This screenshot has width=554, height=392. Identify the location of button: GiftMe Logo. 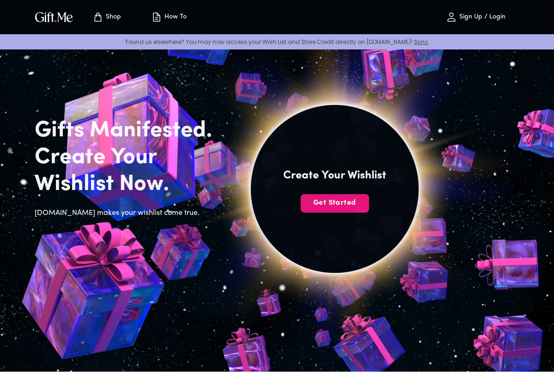
(54, 17).